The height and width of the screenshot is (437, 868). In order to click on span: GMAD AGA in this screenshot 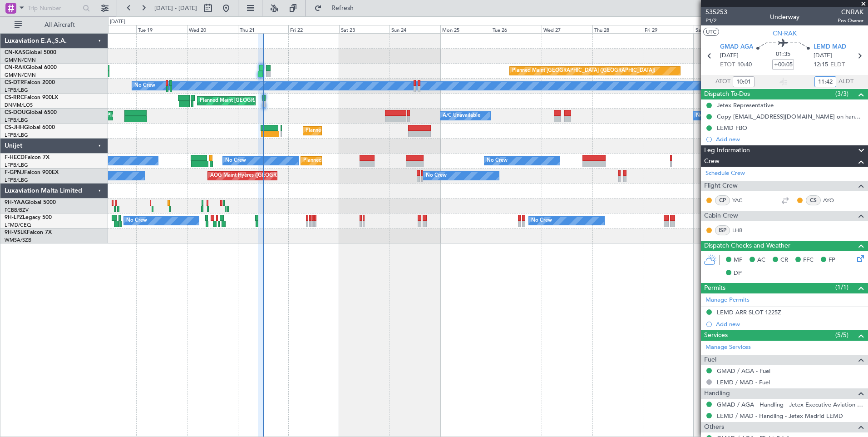, I will do `click(737, 47)`.